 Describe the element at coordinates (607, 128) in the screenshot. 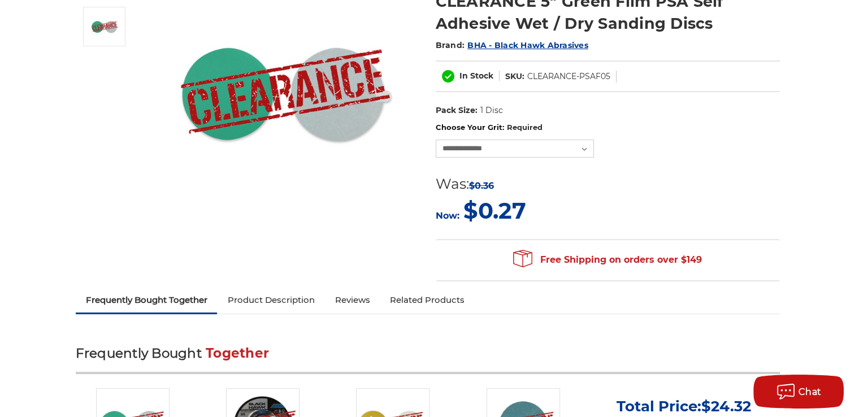

I see `label: Choose Your Grit:` at that location.